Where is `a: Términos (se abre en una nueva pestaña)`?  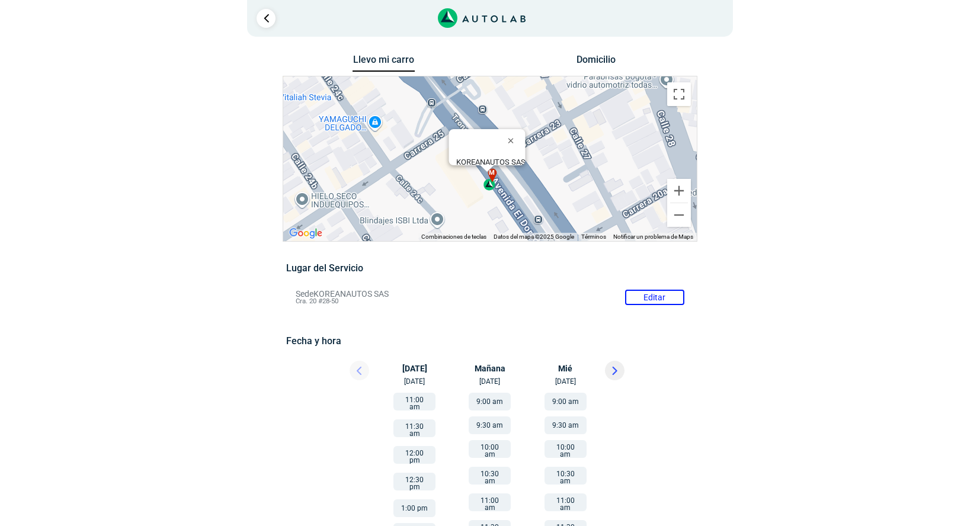 a: Términos (se abre en una nueva pestaña) is located at coordinates (593, 236).